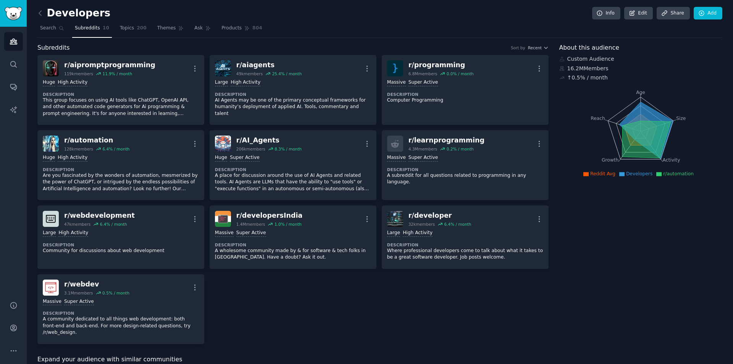 The image size is (733, 364). Describe the element at coordinates (446, 140) in the screenshot. I see `div: r/ learnprogramming` at that location.